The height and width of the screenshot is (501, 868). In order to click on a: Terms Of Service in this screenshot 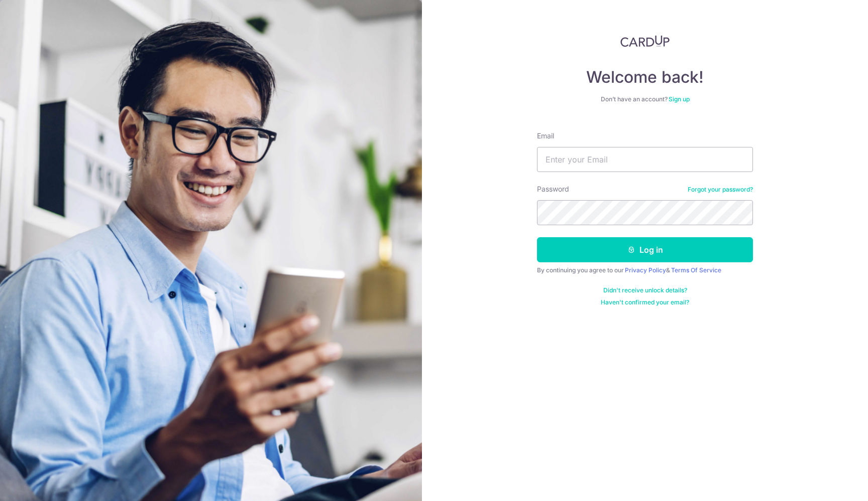, I will do `click(696, 270)`.